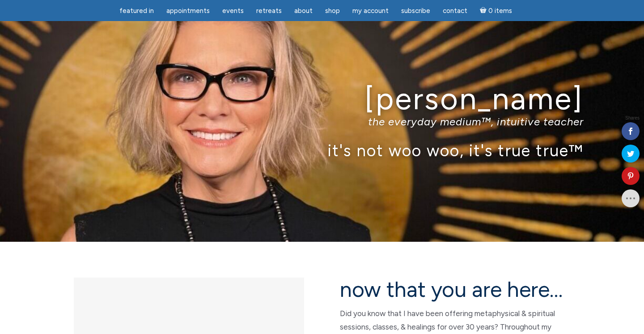 The height and width of the screenshot is (334, 644). Describe the element at coordinates (633, 118) in the screenshot. I see `span: Shares` at that location.